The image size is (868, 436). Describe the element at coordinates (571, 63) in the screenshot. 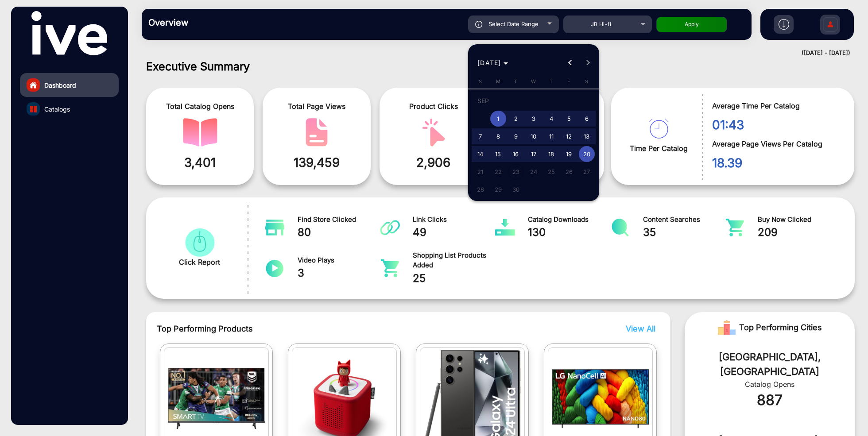

I see `button: Previous month` at that location.